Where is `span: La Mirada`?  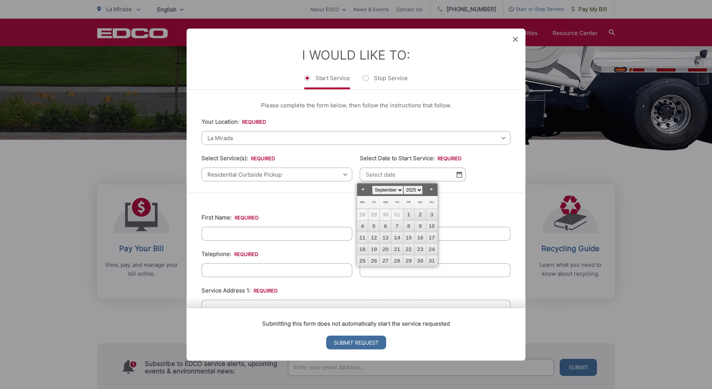 span: La Mirada is located at coordinates (356, 138).